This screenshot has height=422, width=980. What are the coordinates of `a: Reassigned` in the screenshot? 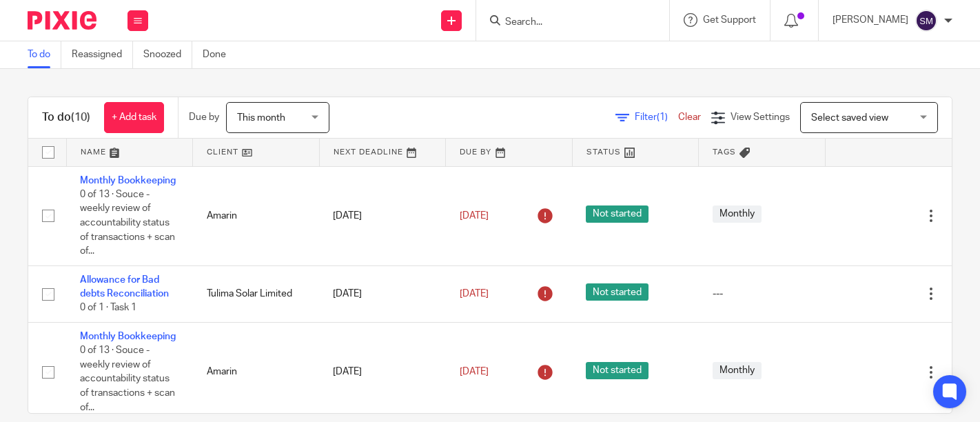 It's located at (102, 55).